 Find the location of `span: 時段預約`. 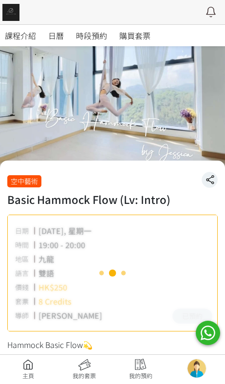

span: 時段預約 is located at coordinates (92, 36).